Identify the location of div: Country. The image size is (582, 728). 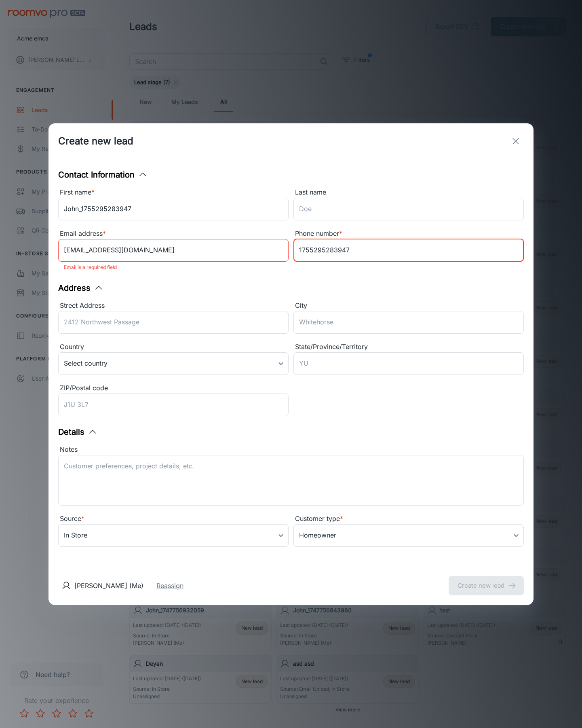
(173, 347).